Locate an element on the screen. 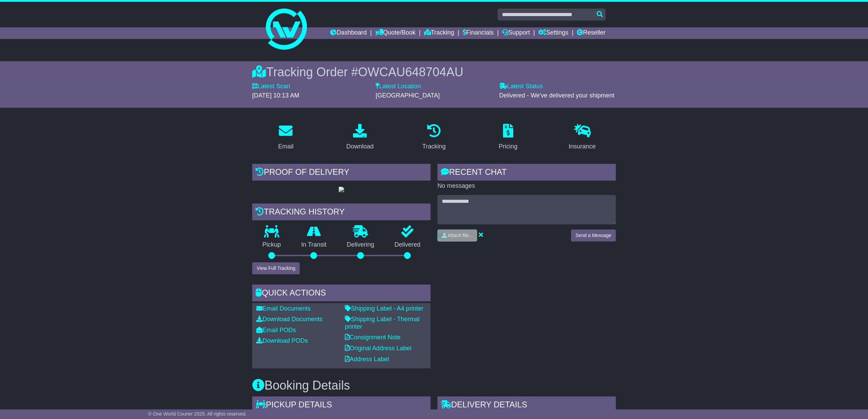  span: OWCAU648704AU is located at coordinates (410, 72).